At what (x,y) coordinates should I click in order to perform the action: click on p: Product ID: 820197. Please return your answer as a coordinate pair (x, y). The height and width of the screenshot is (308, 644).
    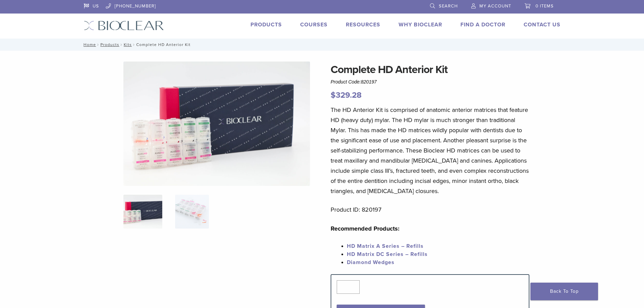
    Looking at the image, I should click on (430, 210).